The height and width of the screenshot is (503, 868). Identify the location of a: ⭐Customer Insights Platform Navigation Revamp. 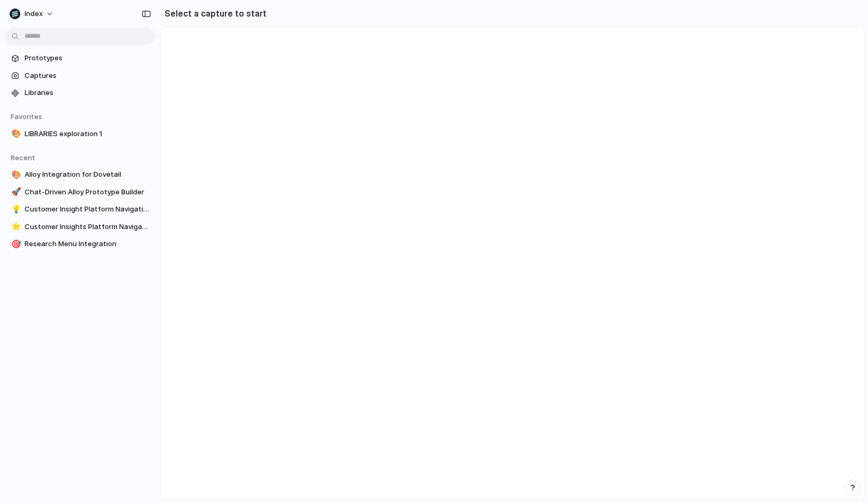
(80, 227).